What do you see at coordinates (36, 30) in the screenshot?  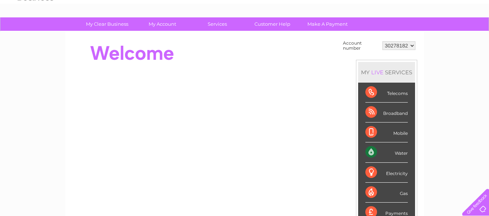 I see `img: logo.png` at bounding box center [36, 30].